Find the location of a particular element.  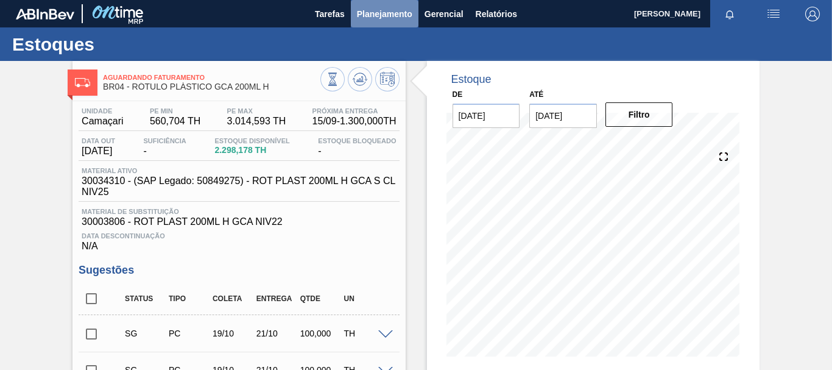

span: 15/09 - 1.300,000 TH is located at coordinates (354, 121).